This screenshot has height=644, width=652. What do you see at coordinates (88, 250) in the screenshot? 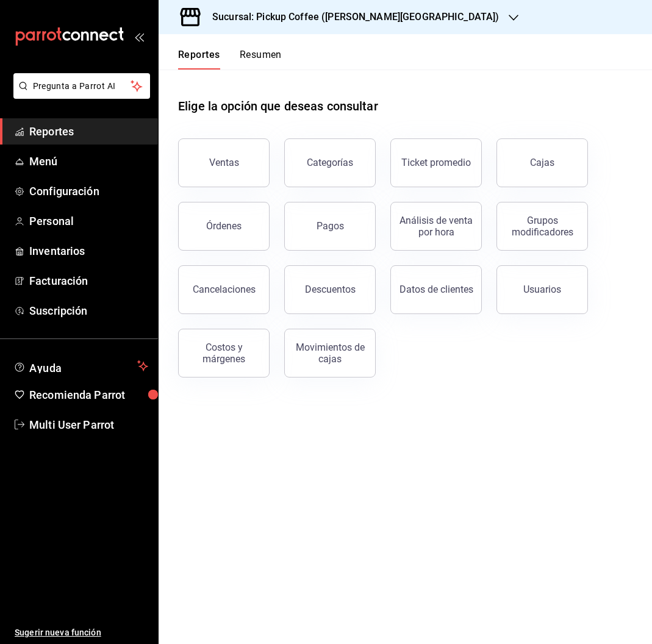
I see `span: Inventarios` at bounding box center [88, 250].